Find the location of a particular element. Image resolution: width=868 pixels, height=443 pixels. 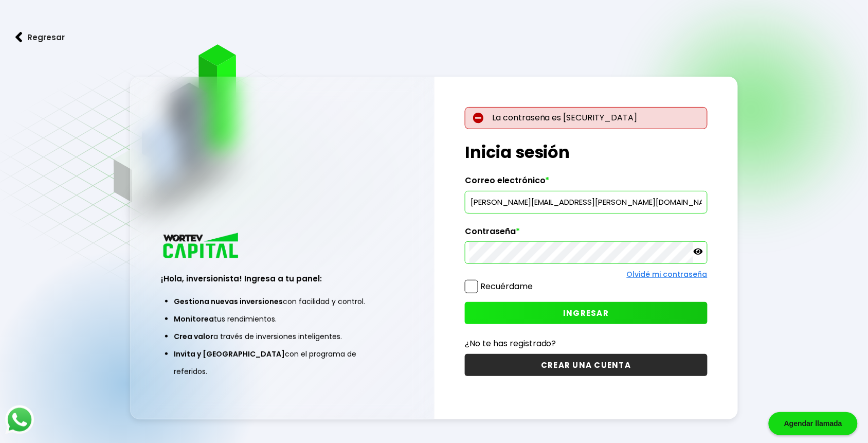

h3: ¡Hola, inversionista! Ingresa a tu panel: is located at coordinates (283, 278).